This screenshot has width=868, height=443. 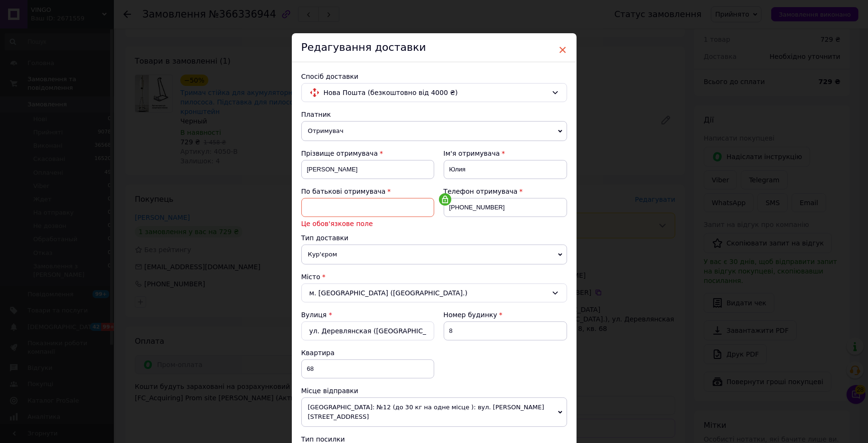 What do you see at coordinates (434, 48) in the screenshot?
I see `div: Редагування доставки` at bounding box center [434, 48].